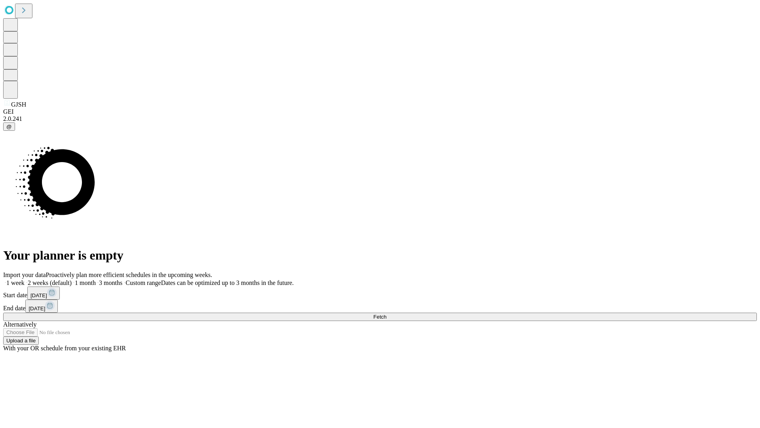 This screenshot has height=428, width=760. Describe the element at coordinates (19, 104) in the screenshot. I see `span: GJSH` at that location.